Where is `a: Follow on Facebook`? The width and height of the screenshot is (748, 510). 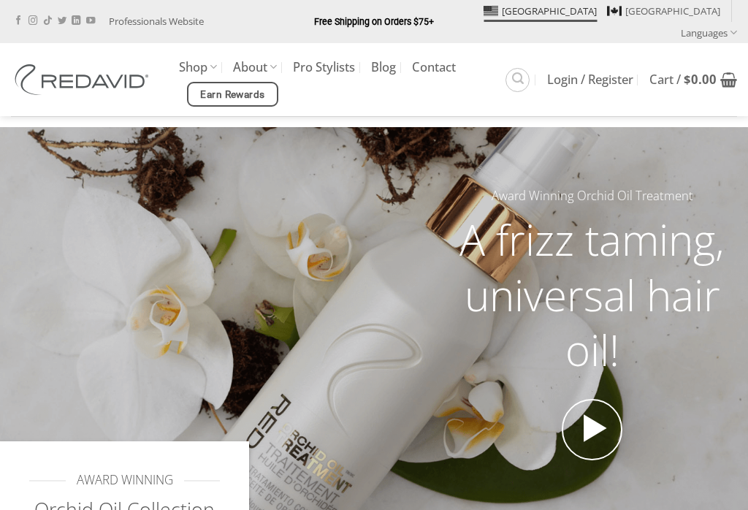 a: Follow on Facebook is located at coordinates (18, 21).